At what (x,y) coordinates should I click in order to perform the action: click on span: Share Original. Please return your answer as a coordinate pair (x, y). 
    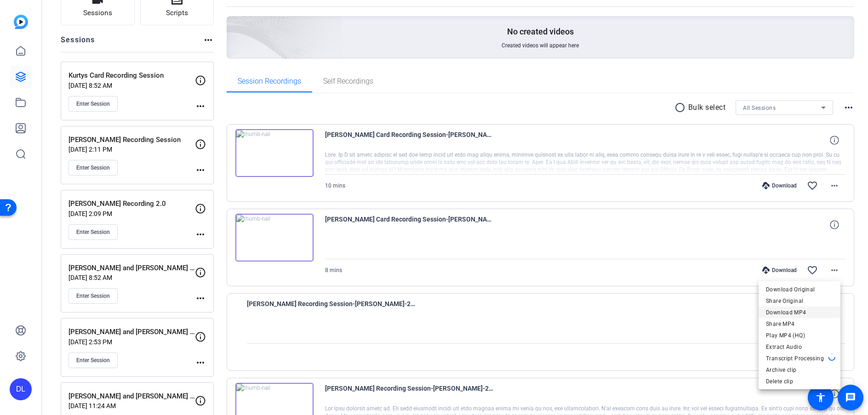
    Looking at the image, I should click on (799, 301).